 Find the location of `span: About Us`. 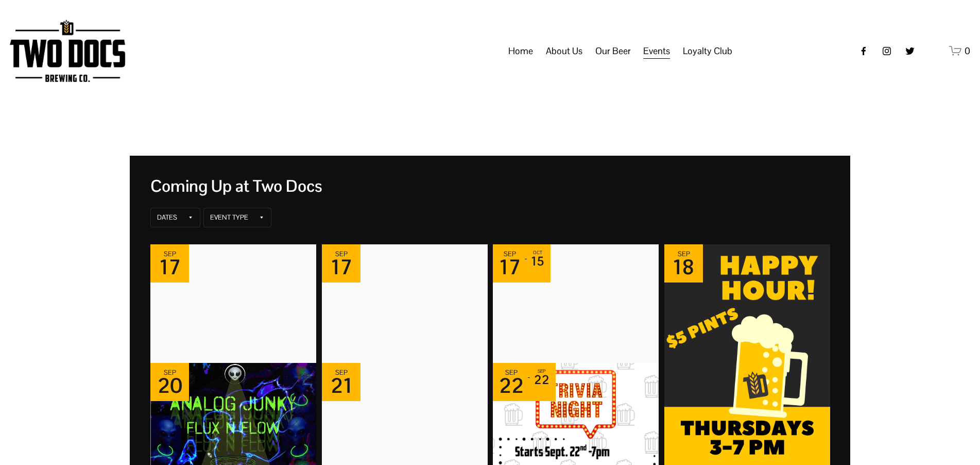

span: About Us is located at coordinates (564, 51).